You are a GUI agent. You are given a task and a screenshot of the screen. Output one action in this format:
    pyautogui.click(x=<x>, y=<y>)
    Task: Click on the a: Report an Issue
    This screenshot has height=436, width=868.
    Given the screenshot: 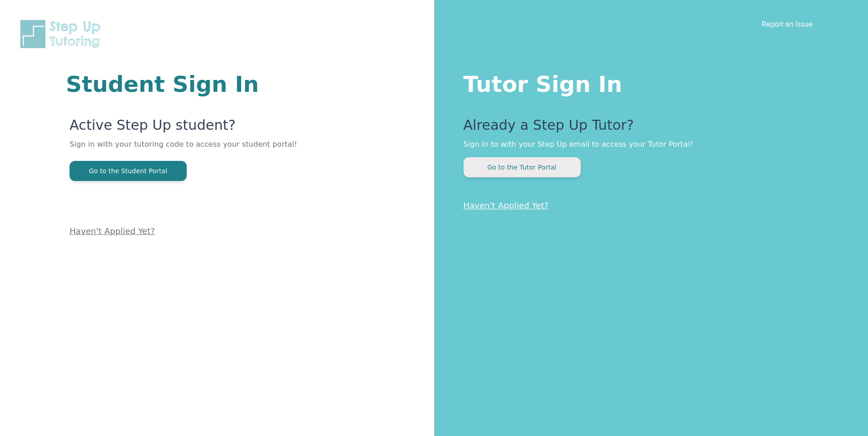 What is the action you would take?
    pyautogui.click(x=786, y=24)
    